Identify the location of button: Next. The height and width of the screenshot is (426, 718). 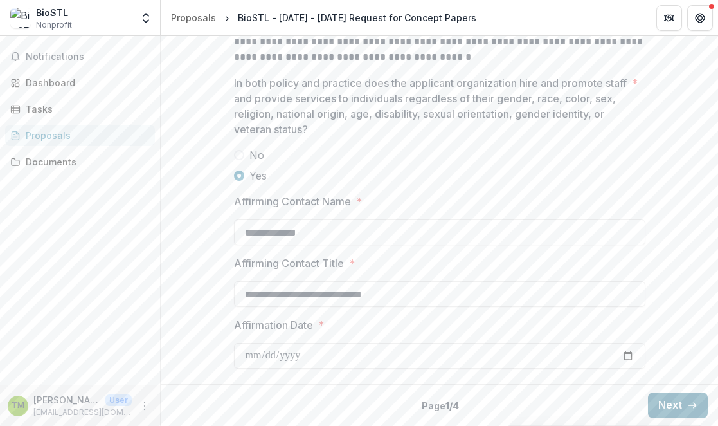
(678, 405).